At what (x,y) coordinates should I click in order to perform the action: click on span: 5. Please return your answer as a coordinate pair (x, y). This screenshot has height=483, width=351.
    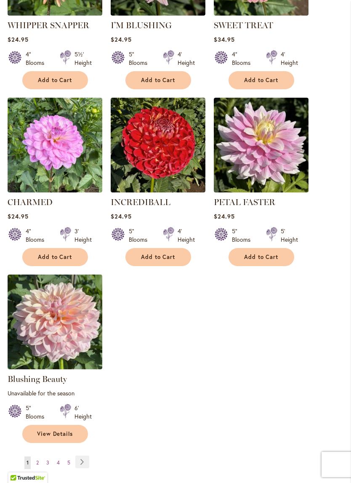
    Looking at the image, I should click on (69, 462).